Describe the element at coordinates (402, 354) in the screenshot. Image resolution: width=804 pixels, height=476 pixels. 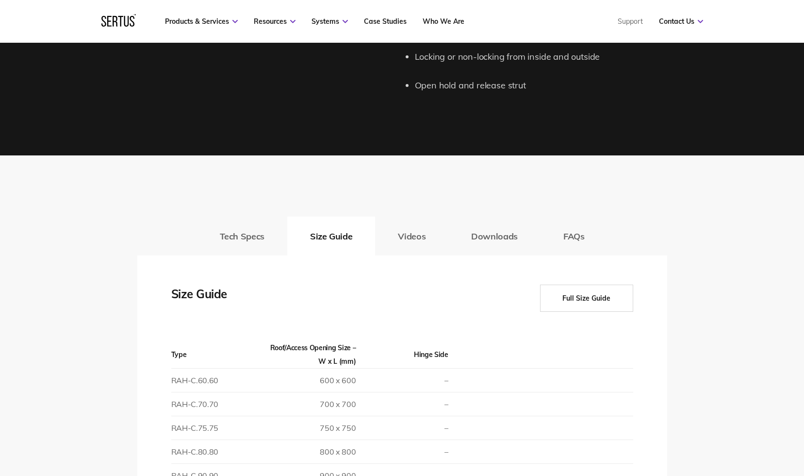
I see `th: Hinge Side` at that location.